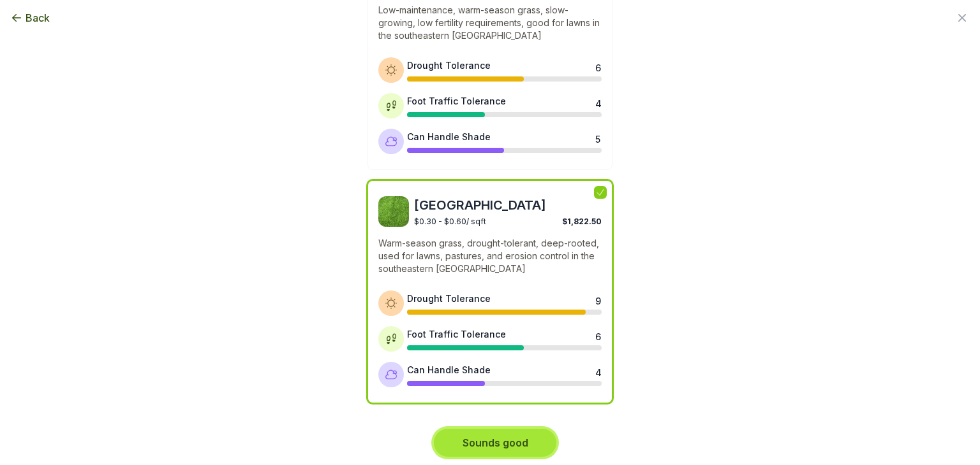  I want to click on span: Back, so click(38, 18).